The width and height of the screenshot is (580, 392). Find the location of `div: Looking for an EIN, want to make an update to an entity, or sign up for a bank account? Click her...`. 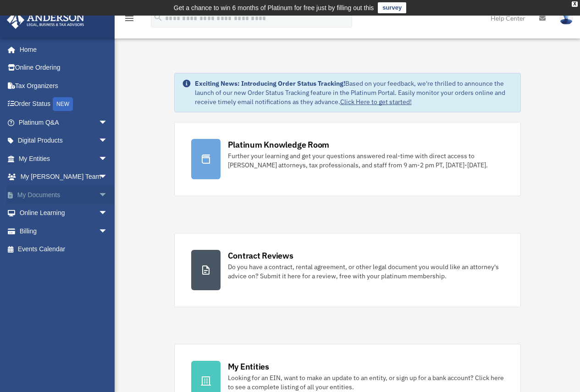

div: Looking for an EIN, want to make an update to an entity, or sign up for a bank account? Click her... is located at coordinates (366, 382).